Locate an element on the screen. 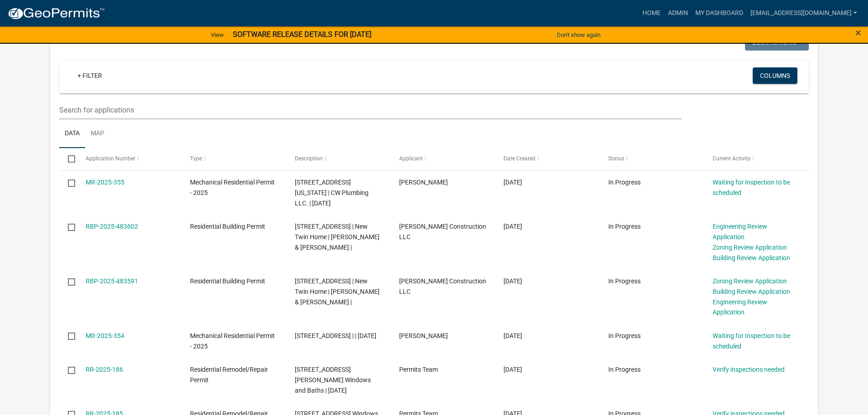 Image resolution: width=868 pixels, height=415 pixels. a: MR-2025-355 is located at coordinates (105, 182).